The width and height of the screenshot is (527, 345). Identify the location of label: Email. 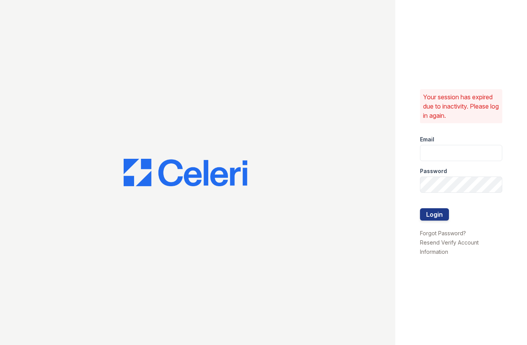
(427, 139).